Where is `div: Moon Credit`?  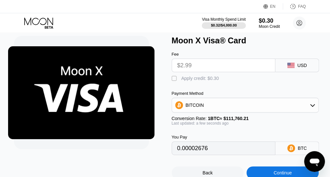 div: Moon Credit is located at coordinates (269, 27).